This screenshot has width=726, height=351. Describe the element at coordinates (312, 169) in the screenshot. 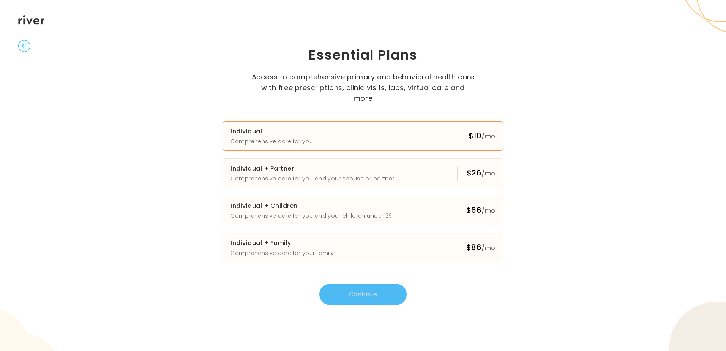

I see `h3: Individual + Partner` at that location.